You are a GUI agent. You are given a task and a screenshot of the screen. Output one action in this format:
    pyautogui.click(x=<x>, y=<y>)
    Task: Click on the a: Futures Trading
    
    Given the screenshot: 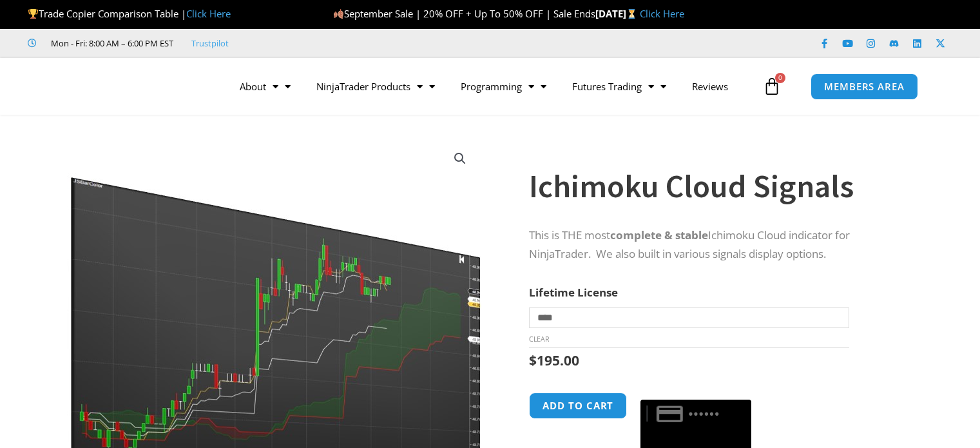 What is the action you would take?
    pyautogui.click(x=619, y=87)
    